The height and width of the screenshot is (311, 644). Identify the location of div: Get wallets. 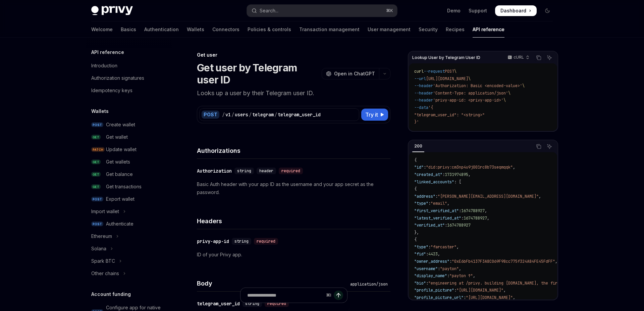
(118, 162).